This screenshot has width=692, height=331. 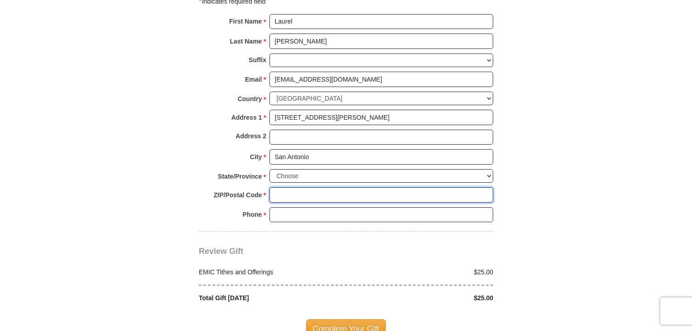 I want to click on span: Review Gift, so click(x=221, y=251).